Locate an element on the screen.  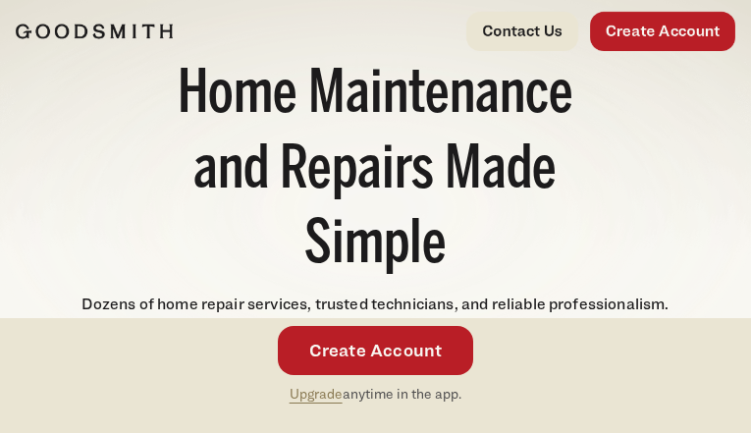
h1: Home Maintenance and Repairs Made Simple is located at coordinates (375, 172).